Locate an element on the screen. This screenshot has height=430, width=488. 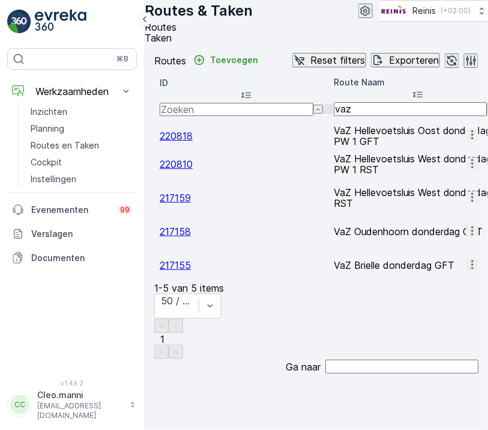
a: Routes en Taken is located at coordinates (81, 145).